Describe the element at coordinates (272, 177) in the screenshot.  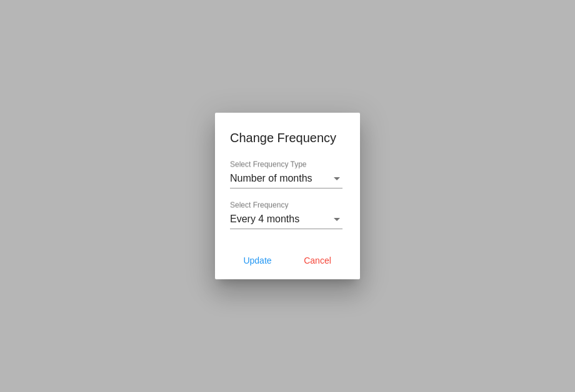
I see `span: Number of months` at that location.